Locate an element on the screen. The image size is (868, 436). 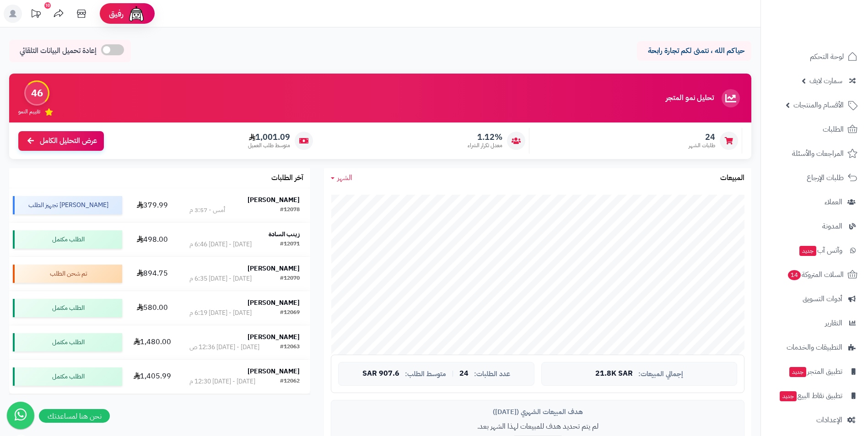
td: 894.75 is located at coordinates (152, 274).